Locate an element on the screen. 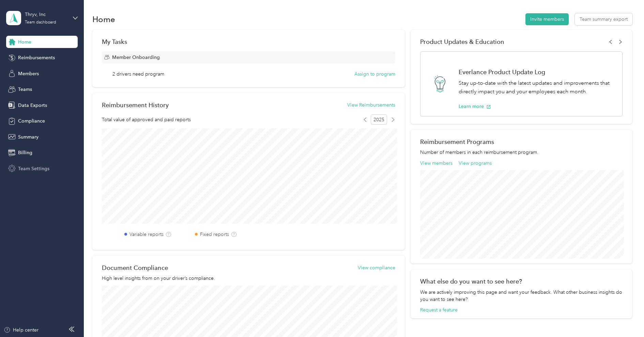  span: 2 drivers need program is located at coordinates (139, 74).